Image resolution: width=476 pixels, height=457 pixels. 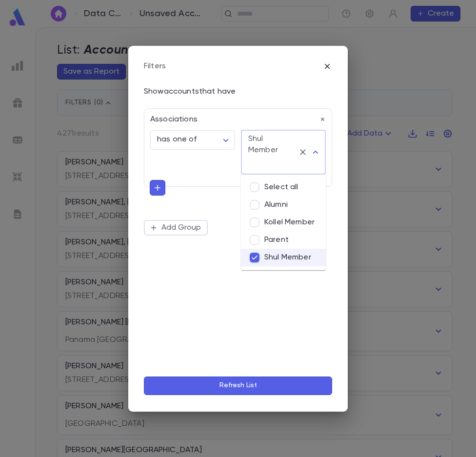 What do you see at coordinates (303, 152) in the screenshot?
I see `button: Clear` at bounding box center [303, 152].